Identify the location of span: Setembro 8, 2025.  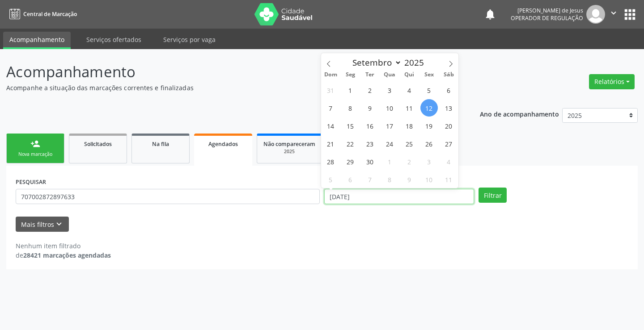
(350, 108).